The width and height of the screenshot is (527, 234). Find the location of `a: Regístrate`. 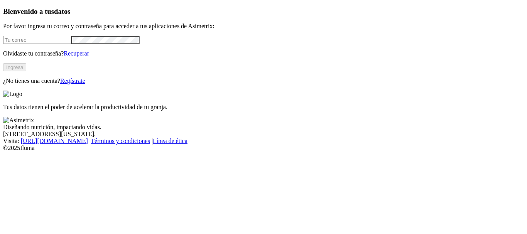

a: Regístrate is located at coordinates (72, 81).